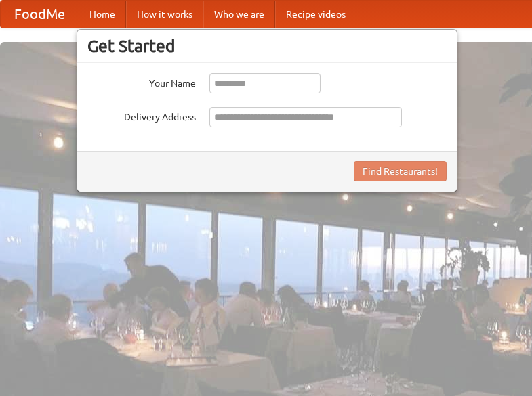  Describe the element at coordinates (165, 14) in the screenshot. I see `a: How it works` at that location.